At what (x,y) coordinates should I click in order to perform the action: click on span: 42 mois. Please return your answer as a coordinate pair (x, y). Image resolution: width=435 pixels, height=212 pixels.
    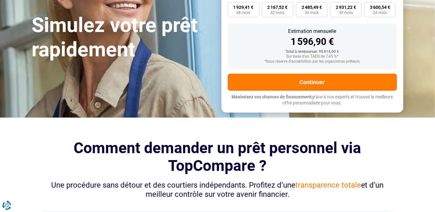
    Looking at the image, I should click on (278, 13).